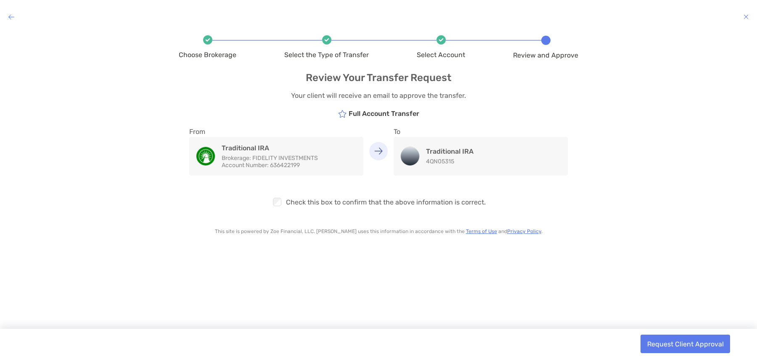 The height and width of the screenshot is (359, 757). Describe the element at coordinates (685, 344) in the screenshot. I see `button: Request Client Approval` at that location.